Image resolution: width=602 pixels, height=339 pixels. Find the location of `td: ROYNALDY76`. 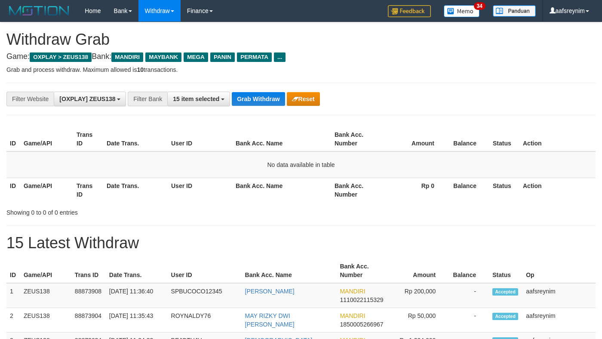

td: ROYNALDY76 is located at coordinates (205, 320).